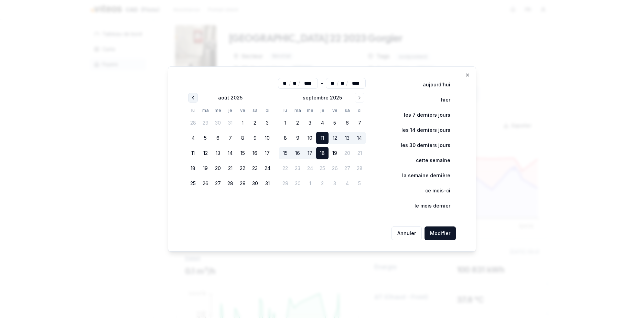  What do you see at coordinates (441, 100) in the screenshot?
I see `button: hier` at bounding box center [441, 100].